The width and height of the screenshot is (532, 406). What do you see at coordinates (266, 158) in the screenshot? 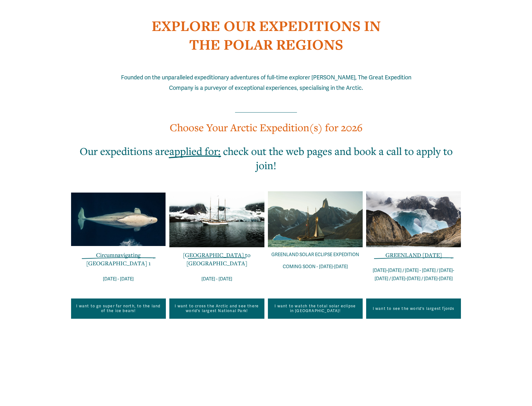
I see `h2: Our expeditions are : check out the web pages and book a call to apply to join!` at bounding box center [266, 158].